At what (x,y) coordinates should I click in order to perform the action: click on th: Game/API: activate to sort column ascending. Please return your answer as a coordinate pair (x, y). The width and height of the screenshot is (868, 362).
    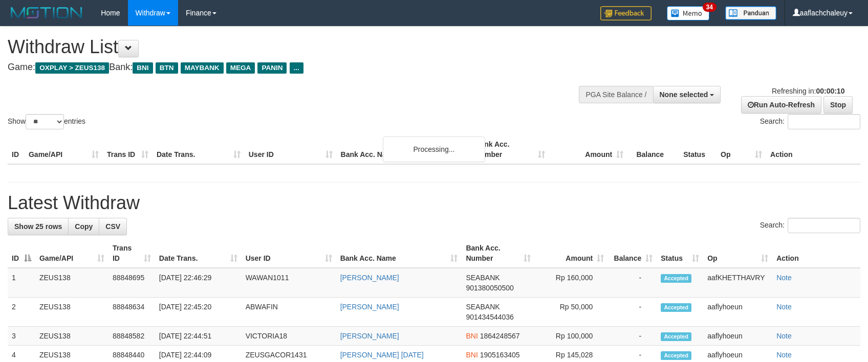
    Looking at the image, I should click on (72, 253).